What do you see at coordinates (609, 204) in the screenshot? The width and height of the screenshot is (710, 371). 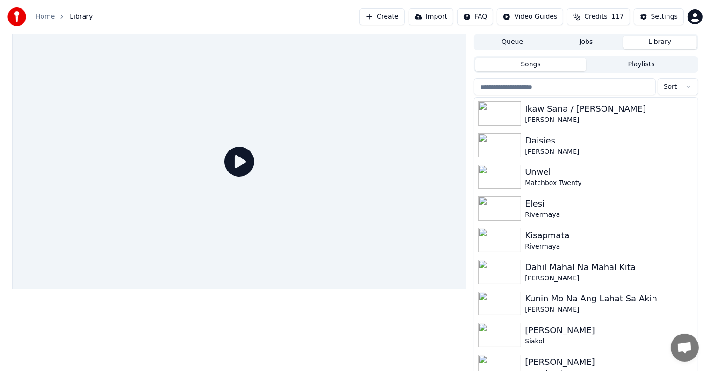 I see `div: Elesi` at bounding box center [609, 204].